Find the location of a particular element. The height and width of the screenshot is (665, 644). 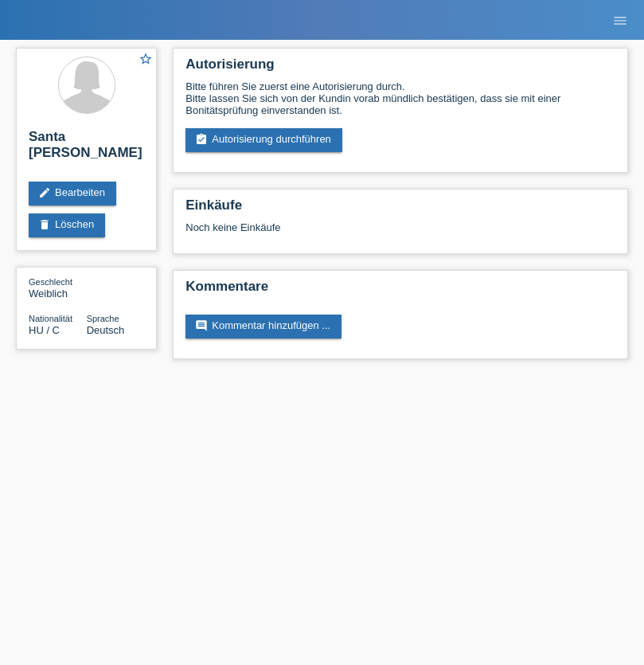

a: commentKommentar hinzufügen ... is located at coordinates (263, 327).